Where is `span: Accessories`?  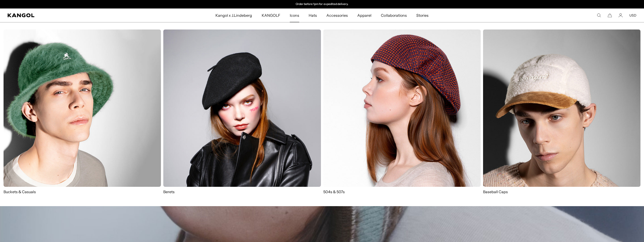
span: Accessories is located at coordinates (337, 15).